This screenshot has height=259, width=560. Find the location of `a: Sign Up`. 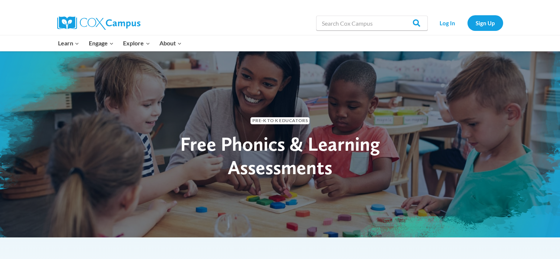

a: Sign Up is located at coordinates (485, 23).